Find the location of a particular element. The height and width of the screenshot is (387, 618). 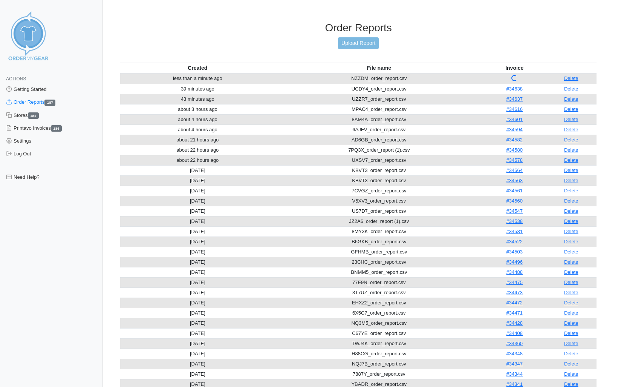

span: 186 is located at coordinates (56, 128).